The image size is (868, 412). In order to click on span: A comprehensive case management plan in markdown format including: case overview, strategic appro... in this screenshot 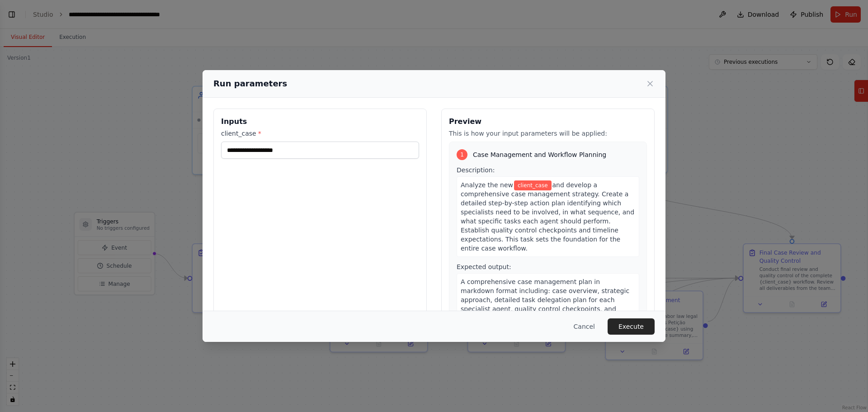, I will do `click(545, 299)`.